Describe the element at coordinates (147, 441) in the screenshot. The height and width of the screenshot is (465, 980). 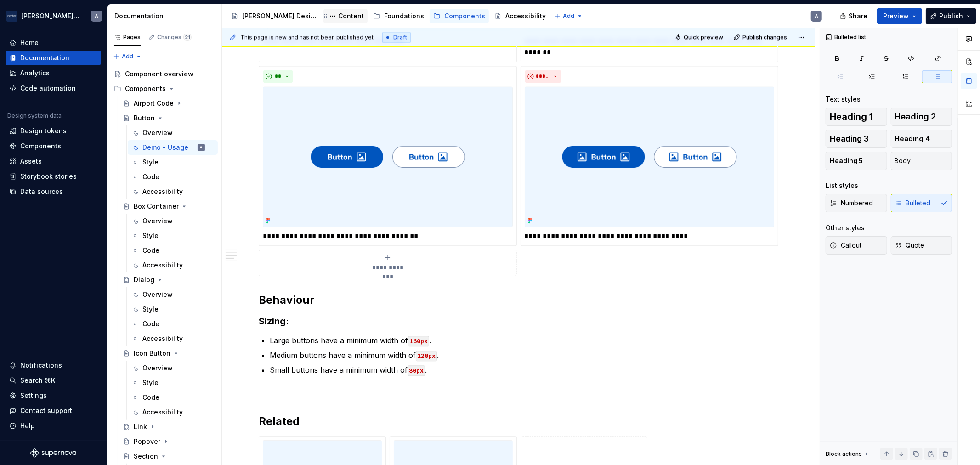
I see `div: Popover` at that location.